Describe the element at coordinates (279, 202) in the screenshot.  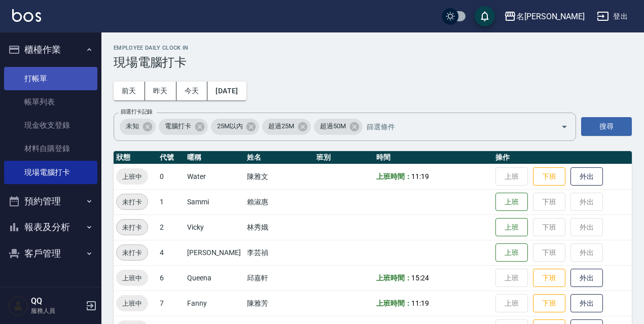
I see `td: 賴淑惠` at that location.